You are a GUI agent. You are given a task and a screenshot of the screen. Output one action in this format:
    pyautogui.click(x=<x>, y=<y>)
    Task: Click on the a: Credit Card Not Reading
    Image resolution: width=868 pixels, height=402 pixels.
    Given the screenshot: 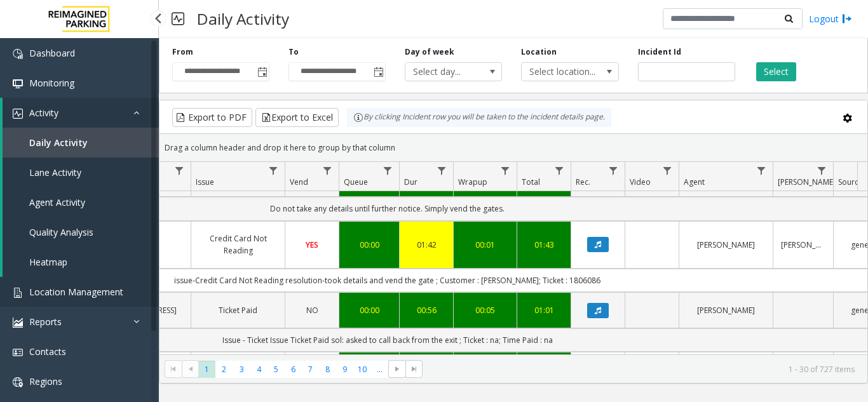 What is the action you would take?
    pyautogui.click(x=237, y=244)
    